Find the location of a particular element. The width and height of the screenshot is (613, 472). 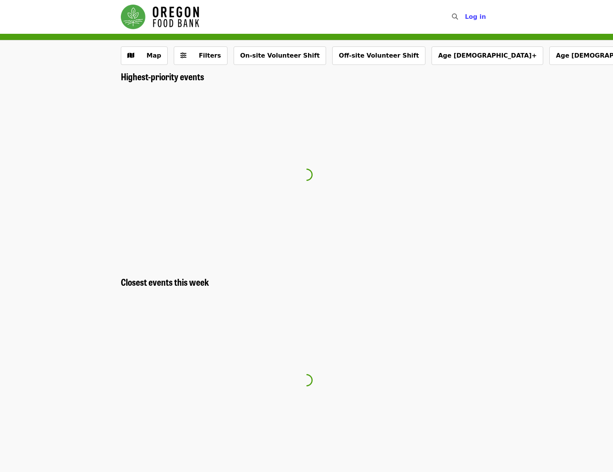

i: map icon is located at coordinates (131, 55).